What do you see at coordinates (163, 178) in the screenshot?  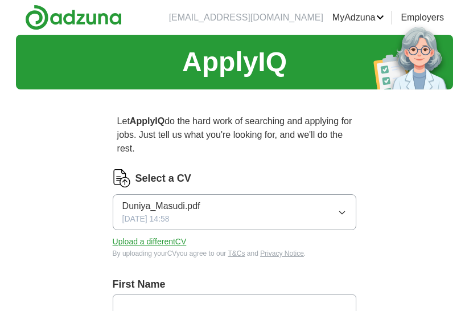 I see `label: Select a CV` at bounding box center [163, 178].